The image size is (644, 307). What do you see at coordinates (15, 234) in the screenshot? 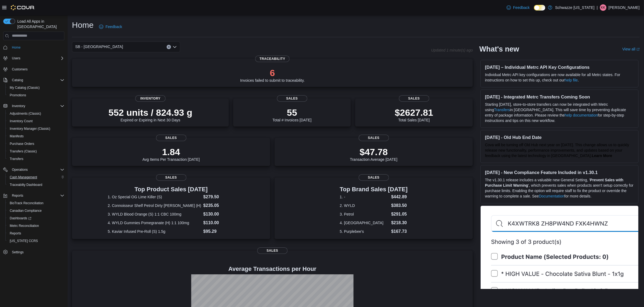
I see `a: Reports` at bounding box center [15, 234].